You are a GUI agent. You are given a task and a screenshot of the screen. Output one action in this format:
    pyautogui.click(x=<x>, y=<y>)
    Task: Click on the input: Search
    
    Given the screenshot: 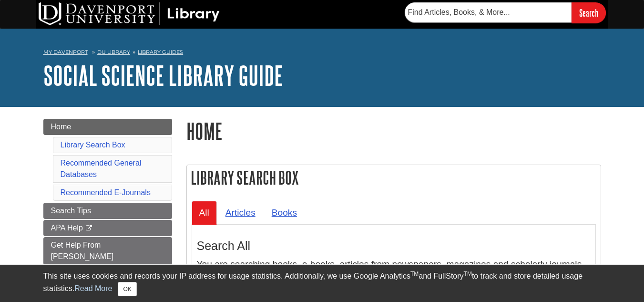 What is the action you would take?
    pyautogui.click(x=589, y=12)
    